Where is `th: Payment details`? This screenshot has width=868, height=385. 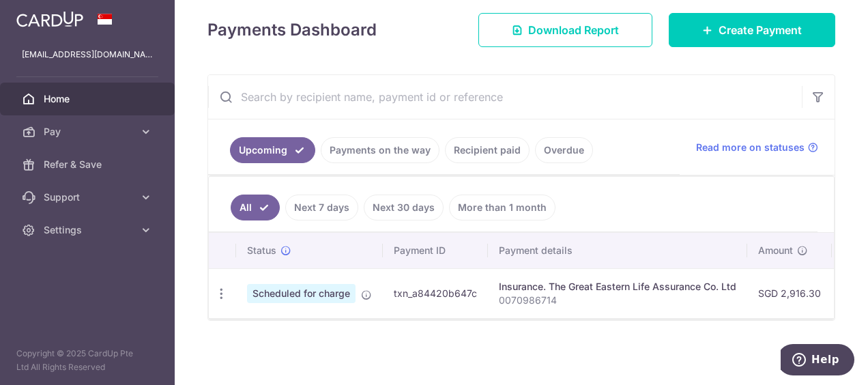 th: Payment details is located at coordinates (617, 250).